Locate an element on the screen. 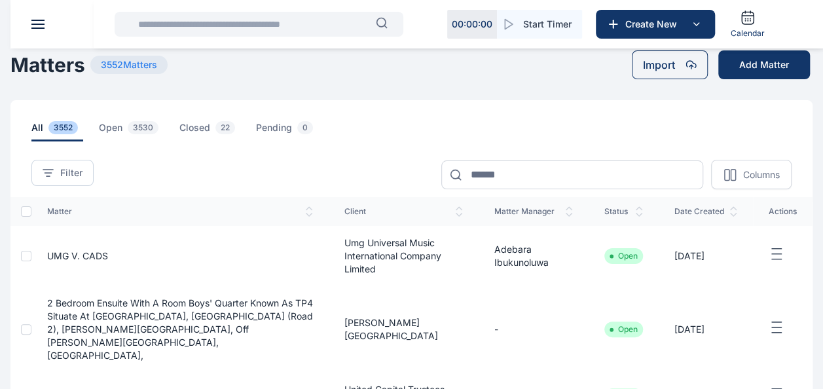 This screenshot has height=389, width=823. p: 00 : 00 : 00 is located at coordinates (472, 24).